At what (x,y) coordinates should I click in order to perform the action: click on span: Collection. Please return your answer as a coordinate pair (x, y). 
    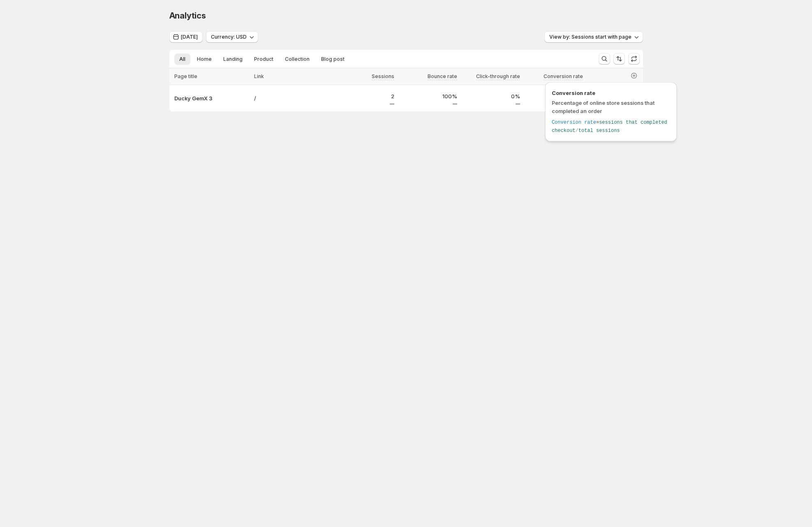
    Looking at the image, I should click on (297, 59).